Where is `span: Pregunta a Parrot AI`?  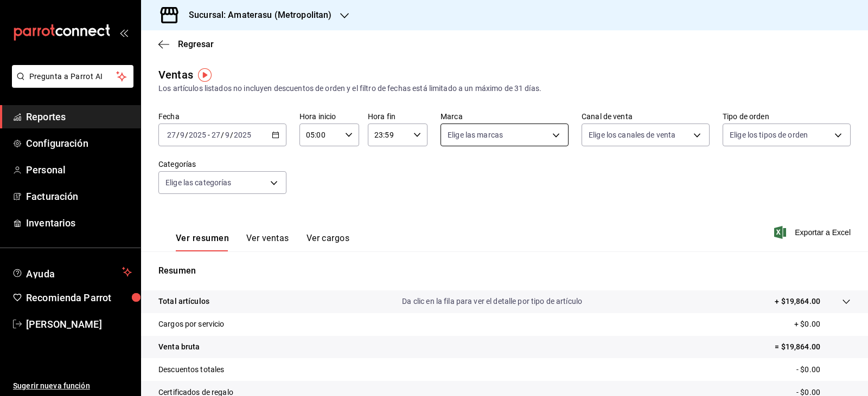
span: Pregunta a Parrot AI is located at coordinates (73, 76).